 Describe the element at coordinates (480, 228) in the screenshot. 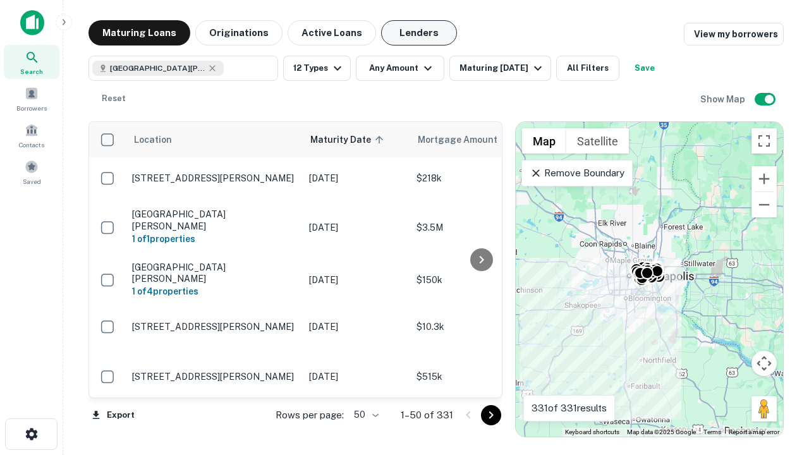

I see `p: $3.5M` at that location.